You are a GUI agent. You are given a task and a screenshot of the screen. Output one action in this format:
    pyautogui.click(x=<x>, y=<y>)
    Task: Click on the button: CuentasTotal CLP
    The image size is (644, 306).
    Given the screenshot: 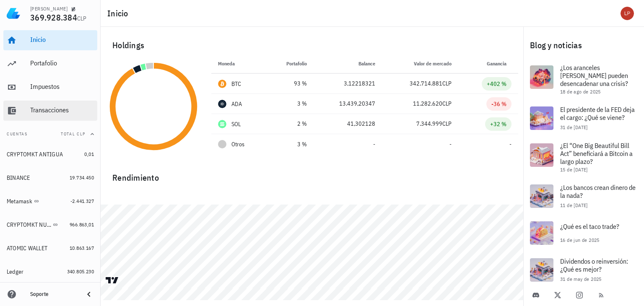 What is the action you would take?
    pyautogui.click(x=50, y=134)
    